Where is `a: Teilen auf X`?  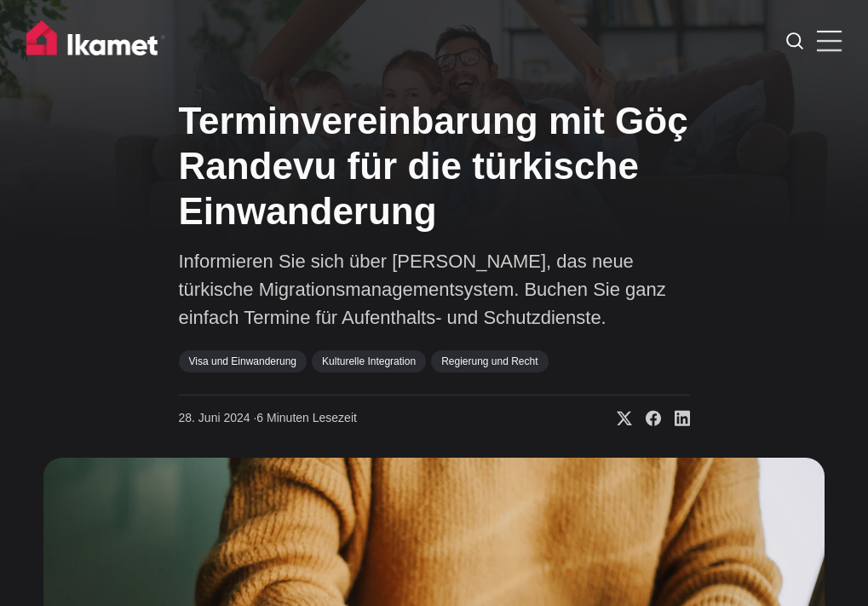 a: Teilen auf X is located at coordinates (617, 418).